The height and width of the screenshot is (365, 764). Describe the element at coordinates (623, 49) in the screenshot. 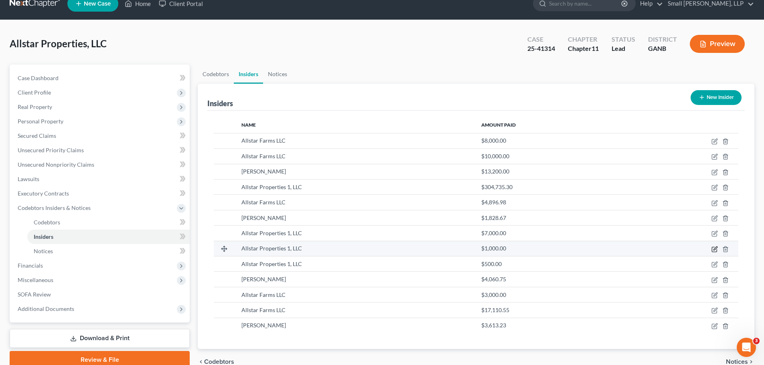

I see `div: Lead` at that location.